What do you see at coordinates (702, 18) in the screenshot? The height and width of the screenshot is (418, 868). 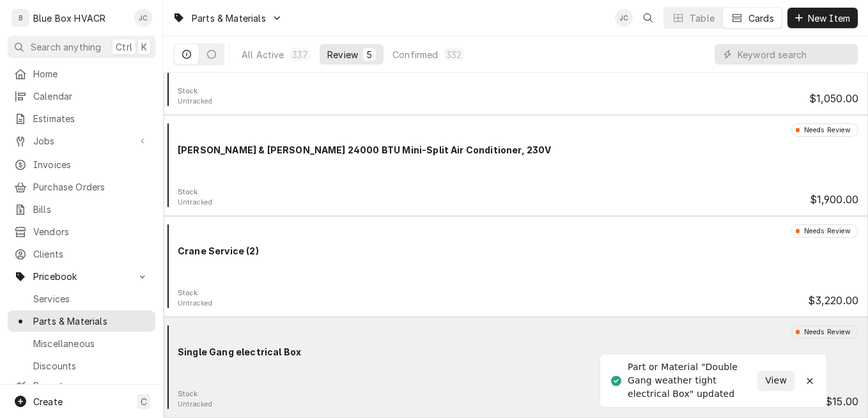 I see `div: Table` at bounding box center [702, 18].